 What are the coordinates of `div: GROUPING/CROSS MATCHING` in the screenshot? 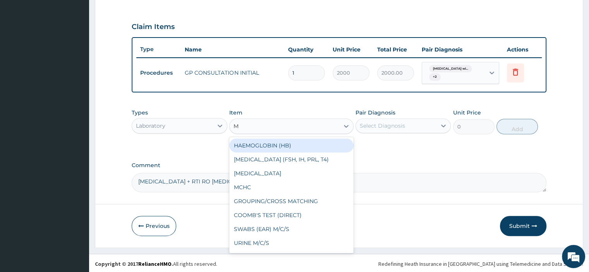 It's located at (291, 201).